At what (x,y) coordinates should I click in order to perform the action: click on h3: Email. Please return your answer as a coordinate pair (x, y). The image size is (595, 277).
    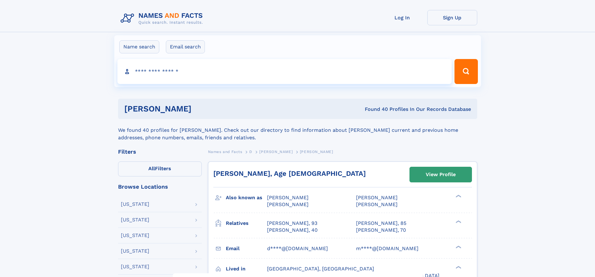
    Looking at the image, I should click on (246, 249).